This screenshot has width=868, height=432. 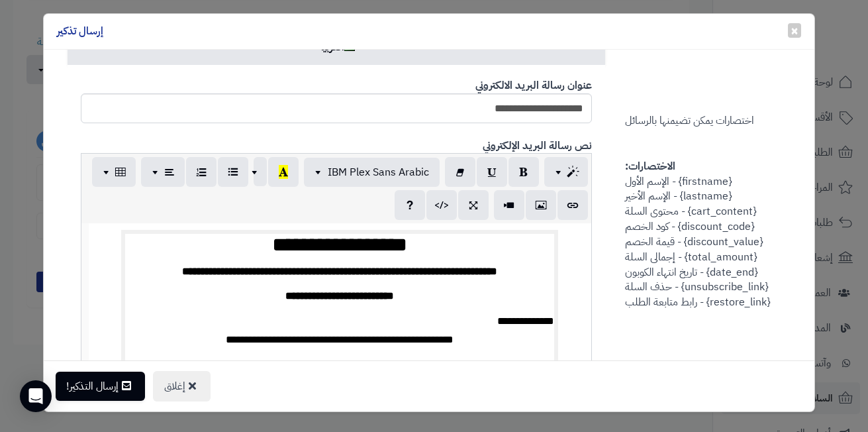 I want to click on span: اختصارات يمكن تضيمنها بالرسائل {firstname} - الإسم الأول {lastname} - الإسم الأخير {cart_content}..., so click(x=698, y=171).